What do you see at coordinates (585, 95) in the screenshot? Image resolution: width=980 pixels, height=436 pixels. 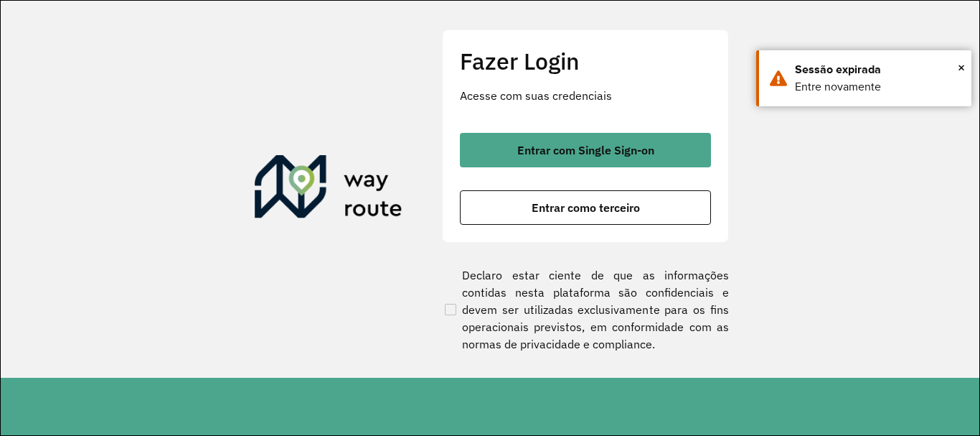 I see `p: Acesse com suas credenciais` at bounding box center [585, 95].